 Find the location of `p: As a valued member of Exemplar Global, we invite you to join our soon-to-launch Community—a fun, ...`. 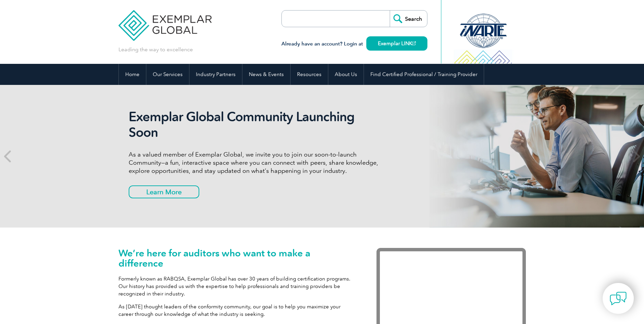

p: As a valued member of Exemplar Global, we invite you to join our soon-to-launch Community—a fun, ... is located at coordinates (256, 162).